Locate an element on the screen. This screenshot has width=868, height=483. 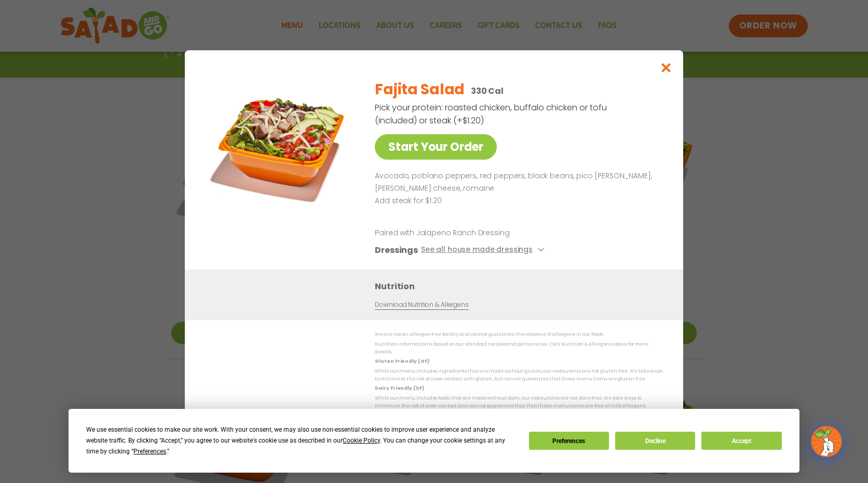
p: While our menu includes foods that are made without dairy, our restaurants are not dairy free. We... is located at coordinates (519, 402).